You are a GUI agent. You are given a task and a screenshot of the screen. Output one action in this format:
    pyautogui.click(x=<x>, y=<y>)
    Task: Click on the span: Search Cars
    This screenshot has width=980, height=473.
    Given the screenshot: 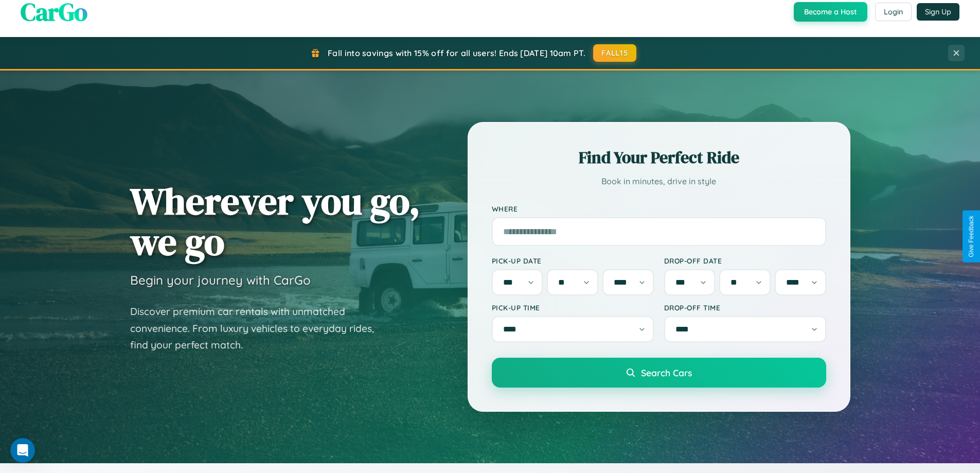 What is the action you would take?
    pyautogui.click(x=666, y=372)
    